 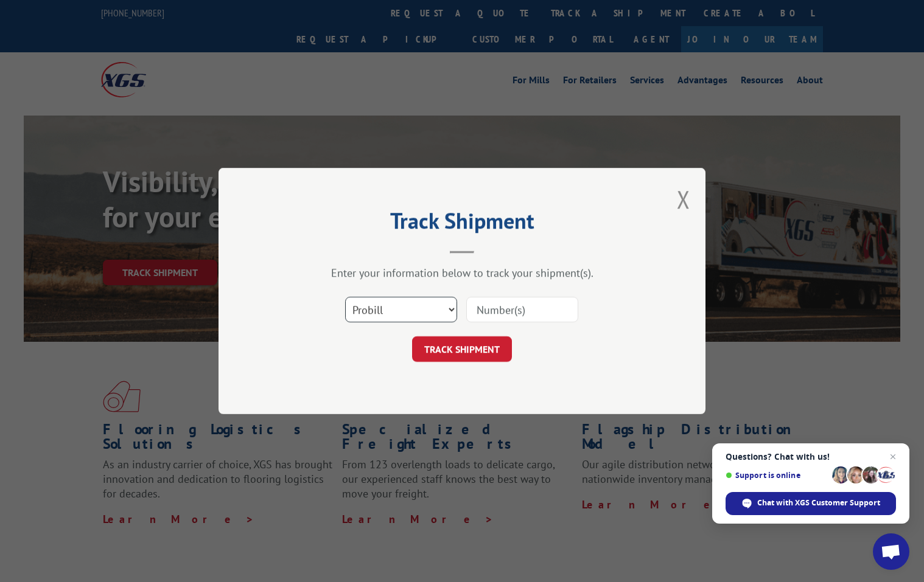 I want to click on span: Chat with XGS Customer Support, so click(x=819, y=504).